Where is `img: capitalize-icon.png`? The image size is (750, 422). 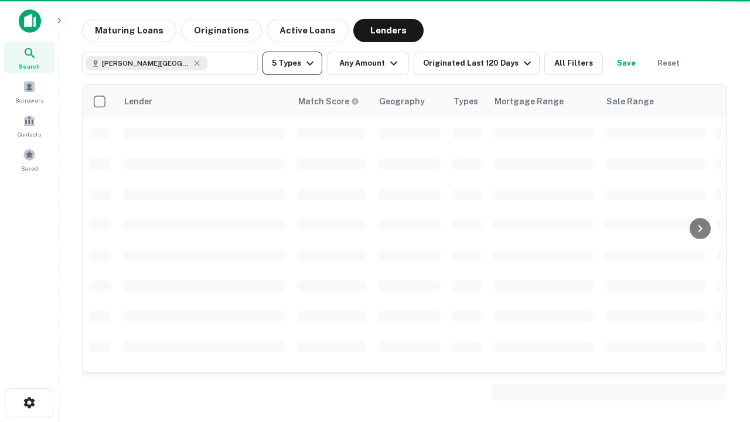 img: capitalize-icon.png is located at coordinates (30, 21).